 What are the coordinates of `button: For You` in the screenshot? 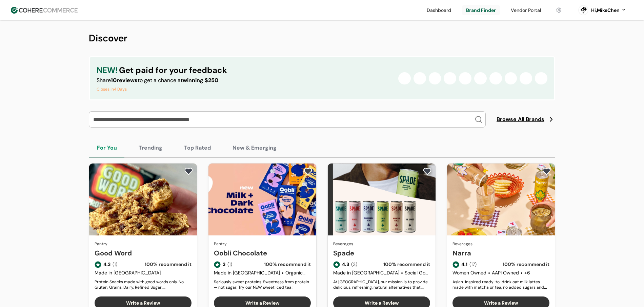 It's located at (107, 148).